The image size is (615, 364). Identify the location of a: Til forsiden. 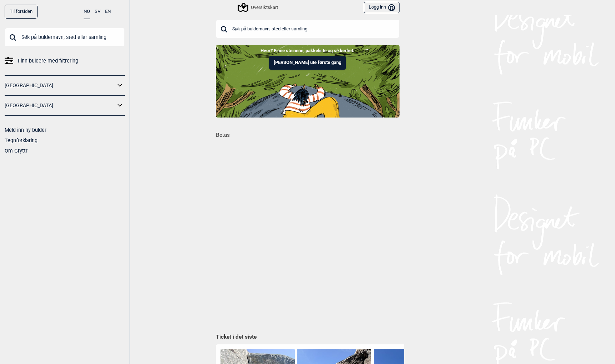
(21, 11).